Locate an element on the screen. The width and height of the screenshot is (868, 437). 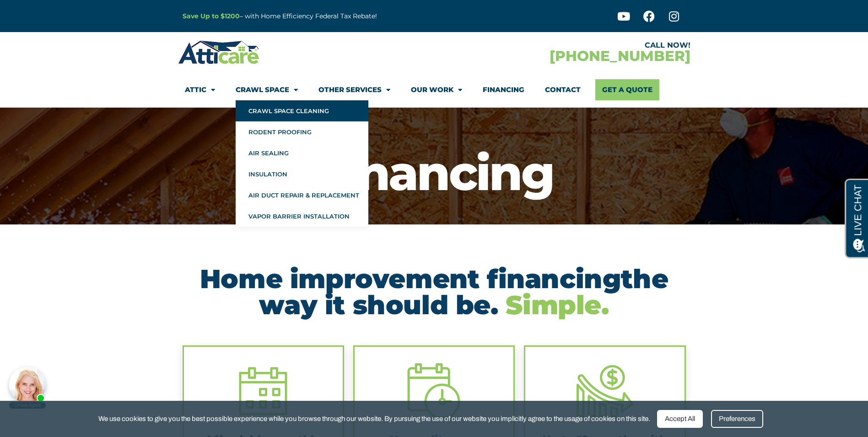
span: it should be. is located at coordinates (411, 305).